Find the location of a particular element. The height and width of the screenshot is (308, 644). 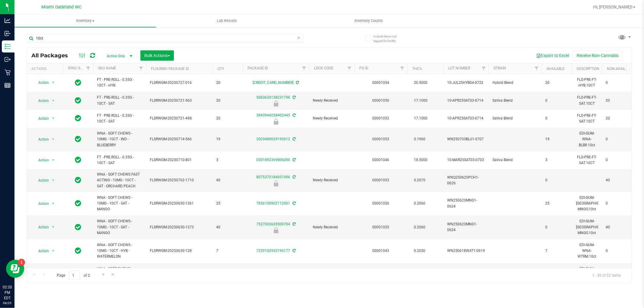

span: FLSRWGM-20250714-566 is located at coordinates (179, 139).